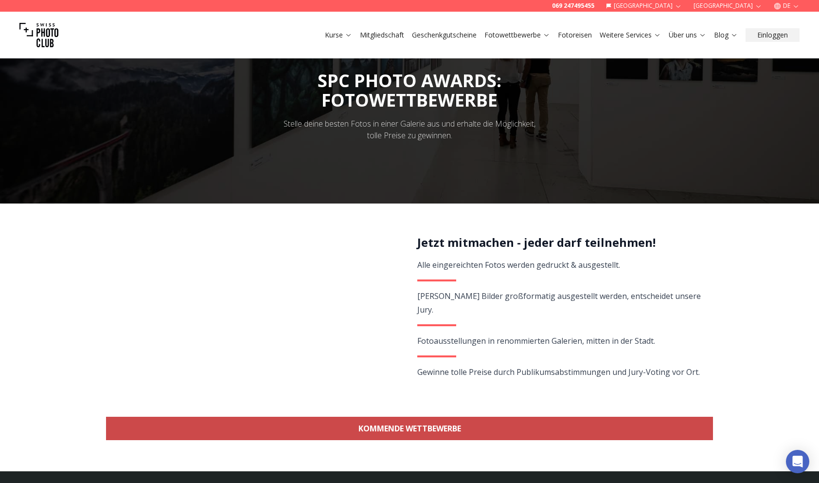  I want to click on a: Über uns, so click(688, 35).